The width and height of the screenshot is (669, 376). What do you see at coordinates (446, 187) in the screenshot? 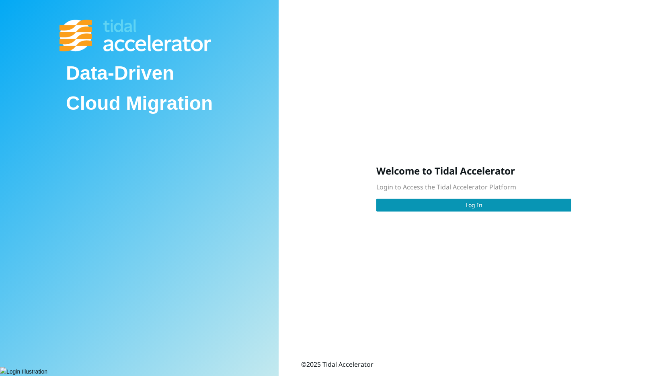
I see `span: Login to Access the Tidal Accelerator Platform` at bounding box center [446, 187].